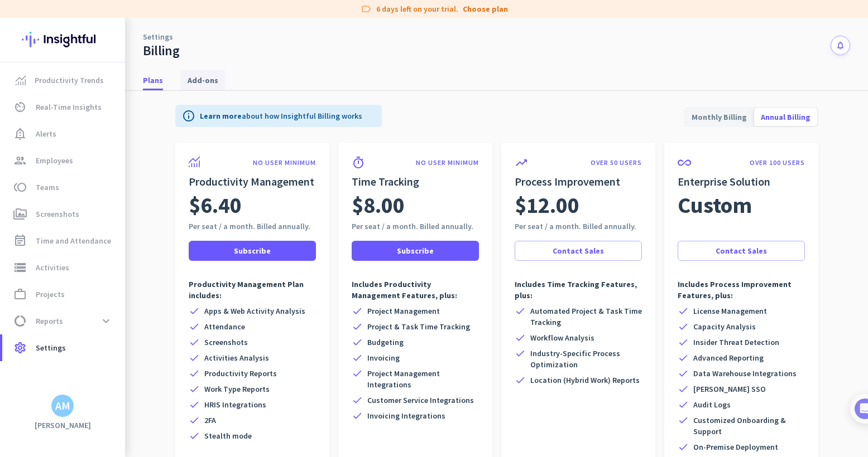 This screenshot has width=868, height=457. Describe the element at coordinates (20, 321) in the screenshot. I see `i: data_usage` at that location.